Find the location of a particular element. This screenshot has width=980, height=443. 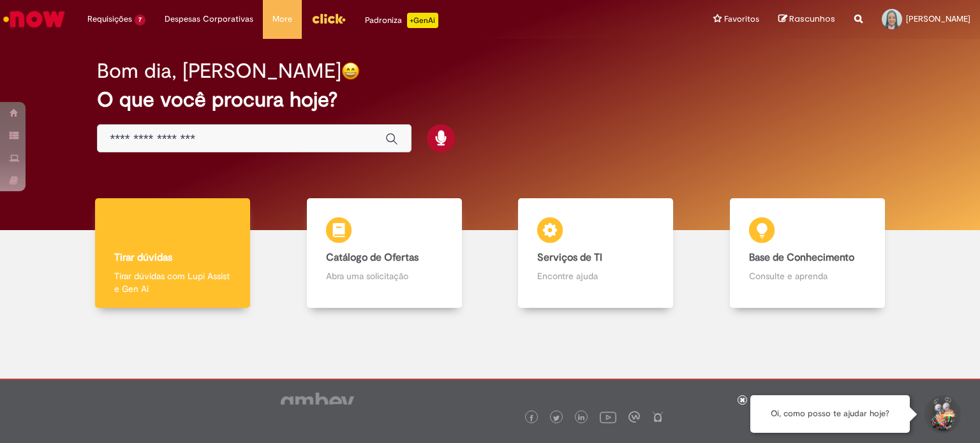

a: Base de Conhecimento Consulte e aprenda is located at coordinates (808, 253).